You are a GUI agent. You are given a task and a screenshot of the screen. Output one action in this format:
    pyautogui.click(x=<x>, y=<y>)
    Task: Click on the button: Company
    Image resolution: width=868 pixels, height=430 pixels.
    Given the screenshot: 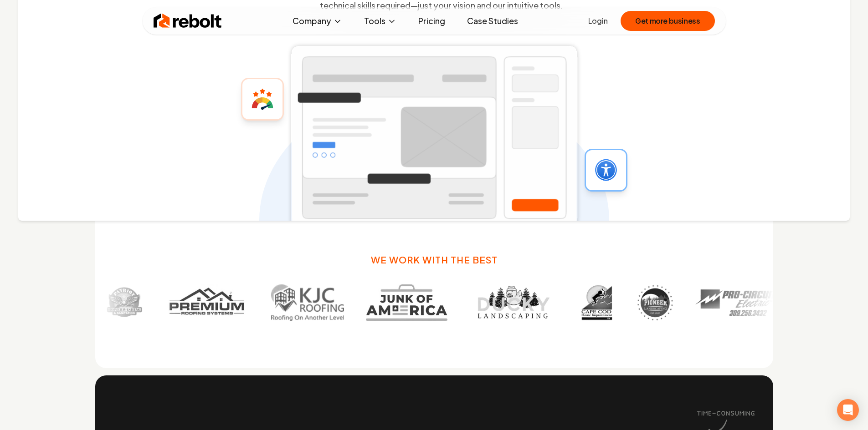 What is the action you would take?
    pyautogui.click(x=317, y=21)
    